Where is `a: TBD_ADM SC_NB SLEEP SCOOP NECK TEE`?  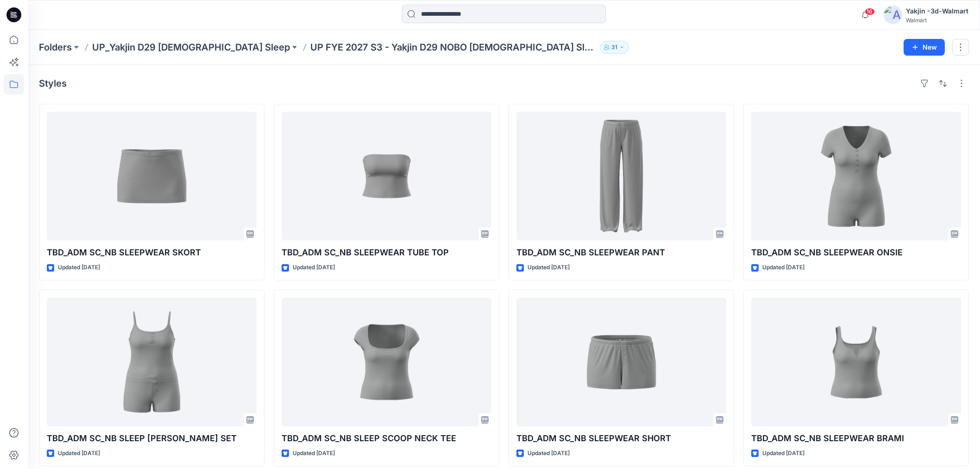 a: TBD_ADM SC_NB SLEEP SCOOP NECK TEE is located at coordinates (386, 362).